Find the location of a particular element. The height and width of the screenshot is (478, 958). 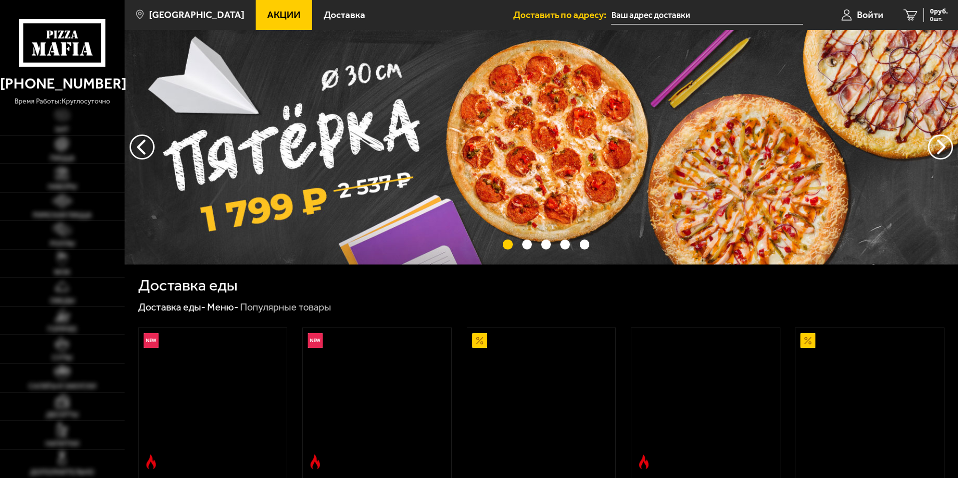

span: Доставка is located at coordinates (344, 15).